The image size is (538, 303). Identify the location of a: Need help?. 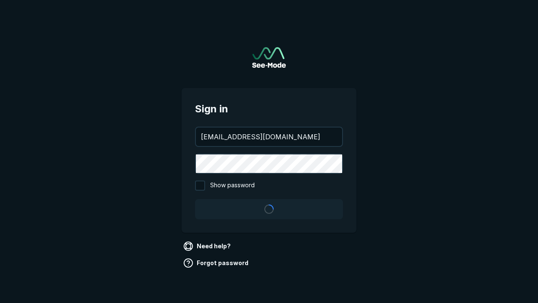
(208, 246).